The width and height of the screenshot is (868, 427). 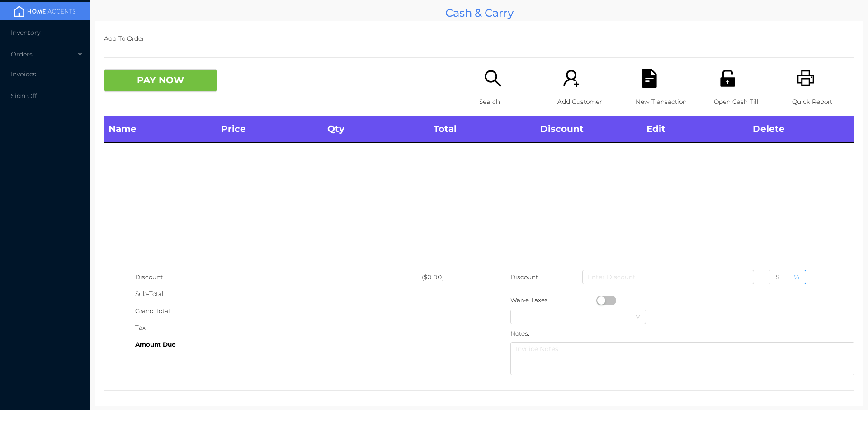 I want to click on div: Cash & Carry, so click(x=479, y=12).